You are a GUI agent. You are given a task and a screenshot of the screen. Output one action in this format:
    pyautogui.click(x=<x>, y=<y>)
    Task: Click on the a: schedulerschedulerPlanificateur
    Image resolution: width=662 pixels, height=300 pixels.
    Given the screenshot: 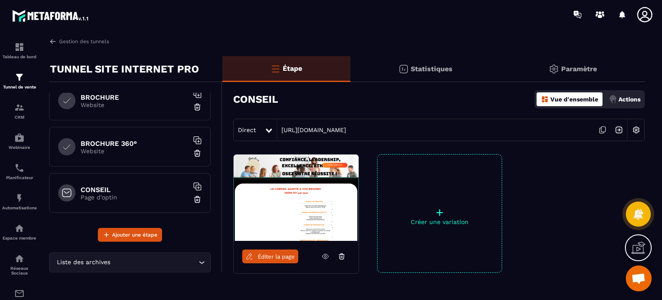 What is the action you would take?
    pyautogui.click(x=19, y=171)
    